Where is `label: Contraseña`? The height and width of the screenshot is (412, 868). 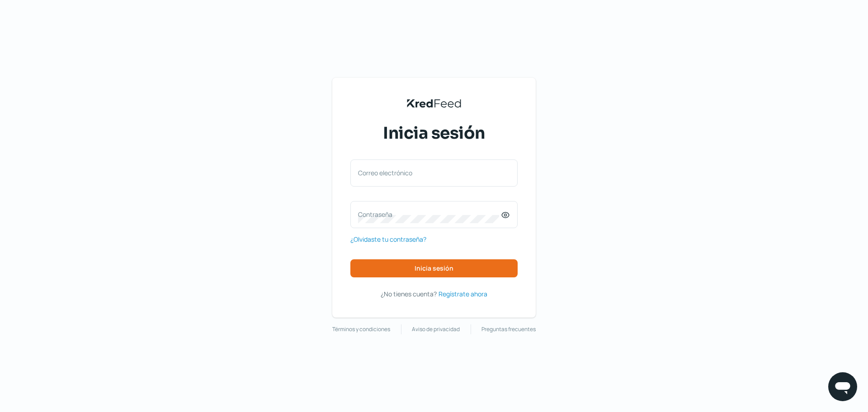 label: Contraseña is located at coordinates (429, 214).